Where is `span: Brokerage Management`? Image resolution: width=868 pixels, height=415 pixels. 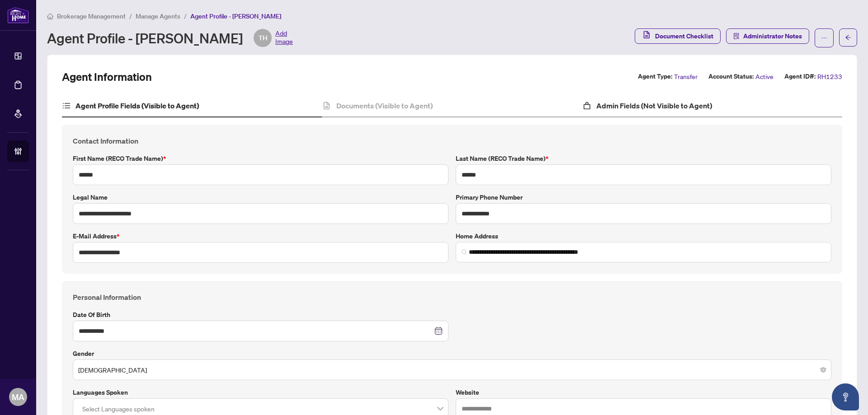
span: Brokerage Management is located at coordinates (91, 16).